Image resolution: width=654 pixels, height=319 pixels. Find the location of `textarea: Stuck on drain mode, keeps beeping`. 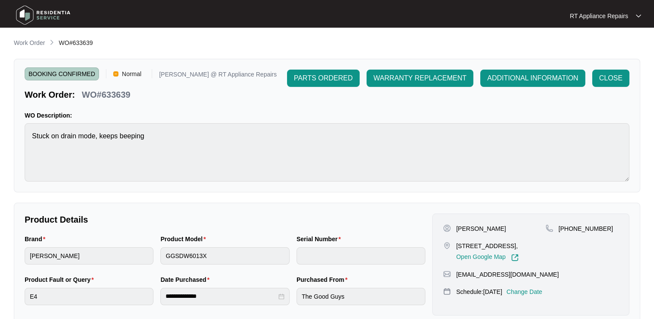

textarea: Stuck on drain mode, keeps beeping is located at coordinates (327, 152).